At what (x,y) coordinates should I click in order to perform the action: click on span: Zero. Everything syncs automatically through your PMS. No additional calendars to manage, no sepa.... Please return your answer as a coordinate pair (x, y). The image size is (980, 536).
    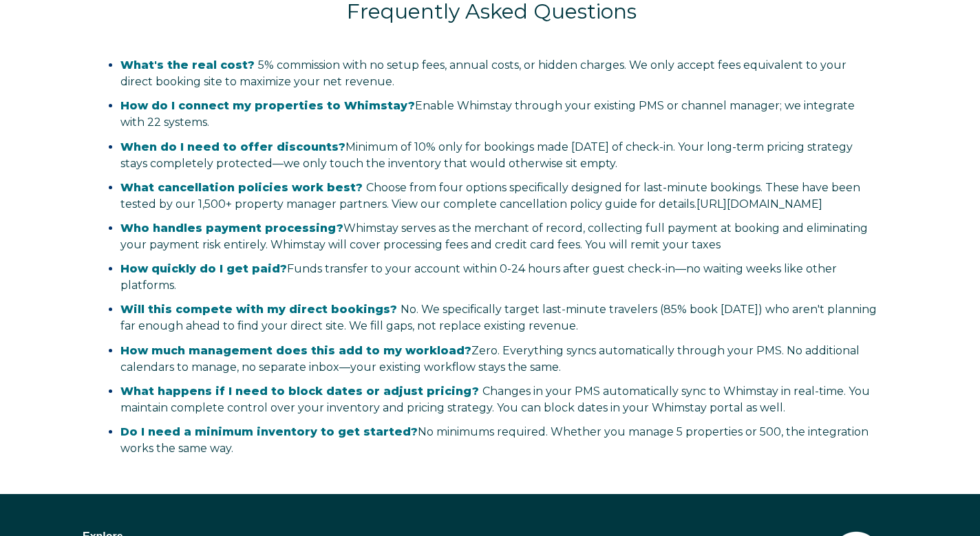
    Looking at the image, I should click on (490, 358).